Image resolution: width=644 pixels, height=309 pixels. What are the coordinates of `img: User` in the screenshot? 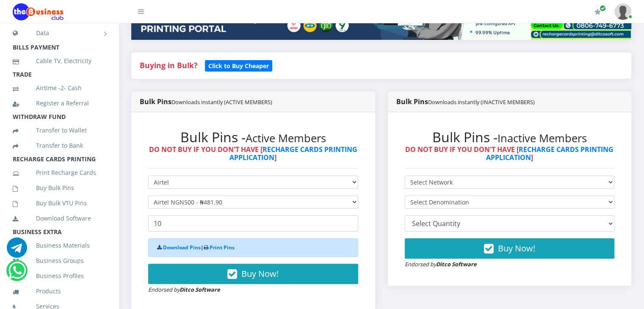 It's located at (623, 12).